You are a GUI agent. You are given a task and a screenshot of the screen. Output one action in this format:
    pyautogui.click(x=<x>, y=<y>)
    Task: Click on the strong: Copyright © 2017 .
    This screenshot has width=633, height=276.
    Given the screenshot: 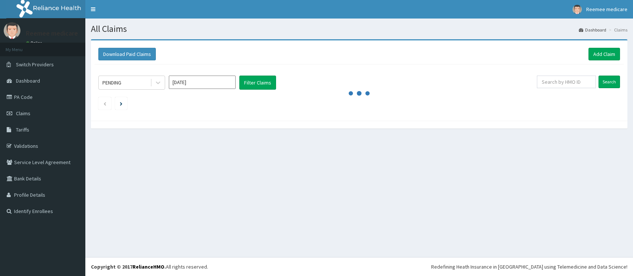 What is the action you would take?
    pyautogui.click(x=128, y=267)
    